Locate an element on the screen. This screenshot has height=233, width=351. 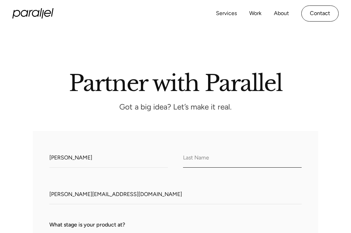
h2: Partner with Parallel is located at coordinates (175, 82).